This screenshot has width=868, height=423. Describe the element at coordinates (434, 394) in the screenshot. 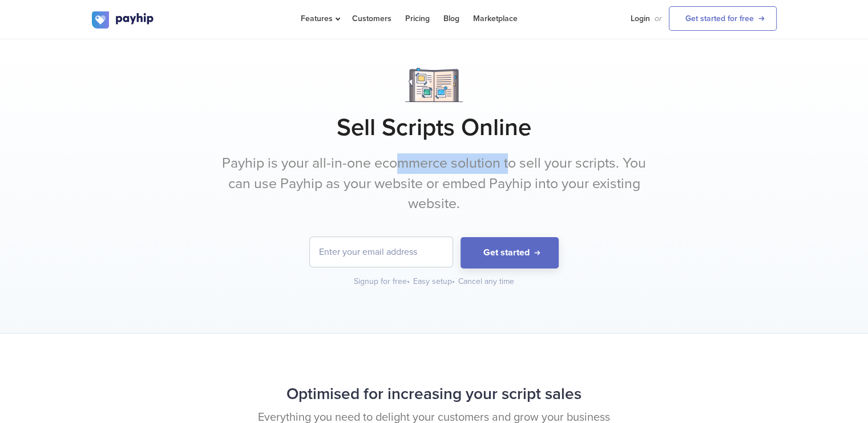

I see `h2: Optimised for increasing your script sales` at that location.